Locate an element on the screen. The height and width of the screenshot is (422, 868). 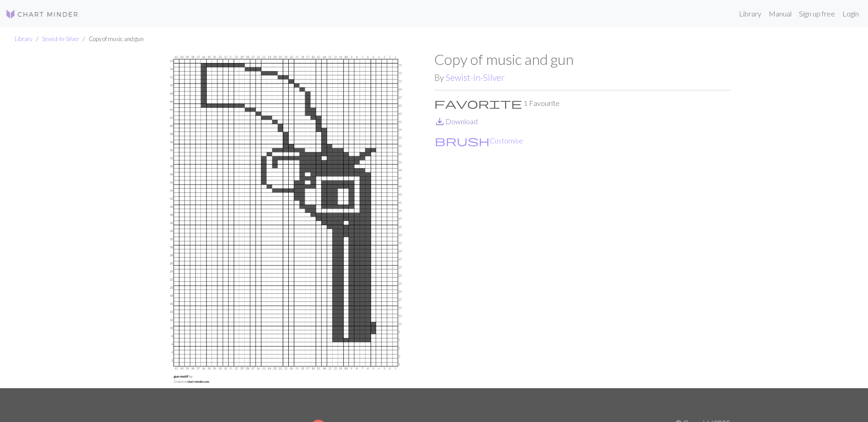
span: favorite is located at coordinates (478, 103).